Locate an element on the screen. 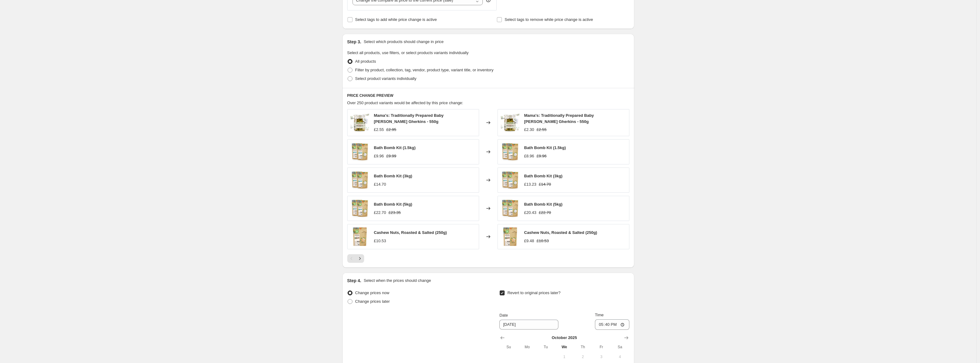 The image size is (980, 363). button: Next is located at coordinates (360, 258).